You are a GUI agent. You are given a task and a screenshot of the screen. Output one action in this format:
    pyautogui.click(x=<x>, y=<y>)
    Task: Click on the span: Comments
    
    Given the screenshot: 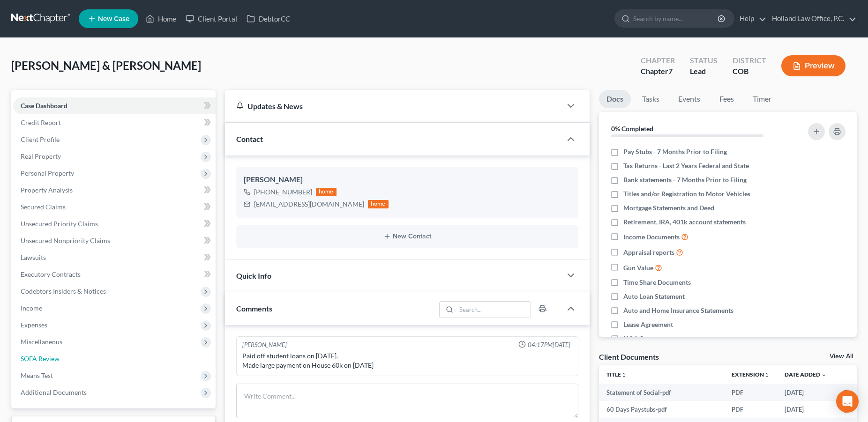 What is the action you would take?
    pyautogui.click(x=254, y=308)
    